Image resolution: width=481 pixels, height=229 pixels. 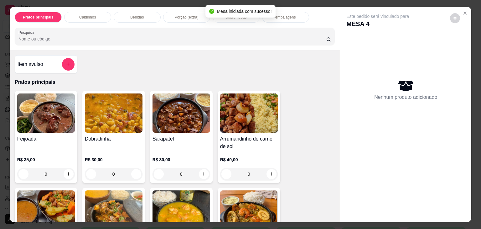 I want to click on h4: Sarapatel, so click(x=181, y=139).